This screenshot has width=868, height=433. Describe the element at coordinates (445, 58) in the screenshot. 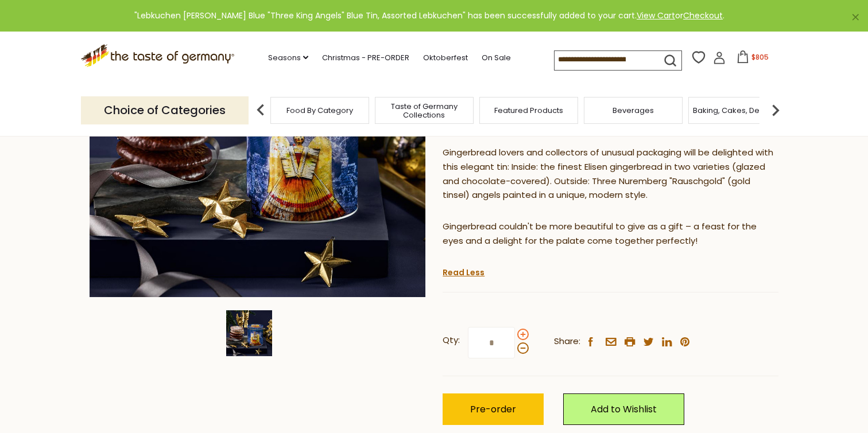

I see `a: Oktoberfest` at that location.